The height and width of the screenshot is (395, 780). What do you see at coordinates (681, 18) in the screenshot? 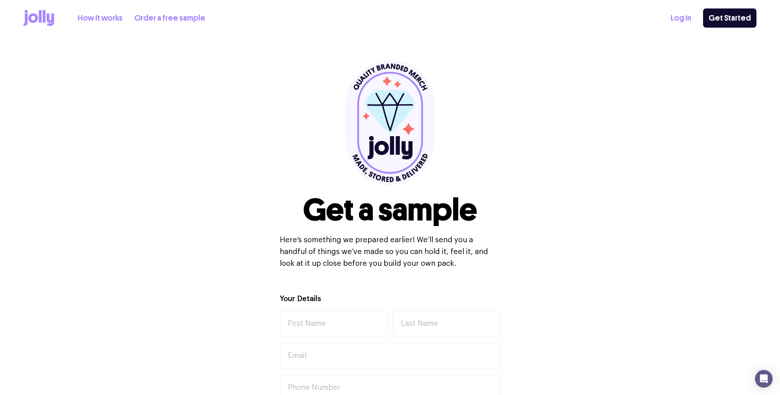
I see `a: Log In` at bounding box center [681, 18].